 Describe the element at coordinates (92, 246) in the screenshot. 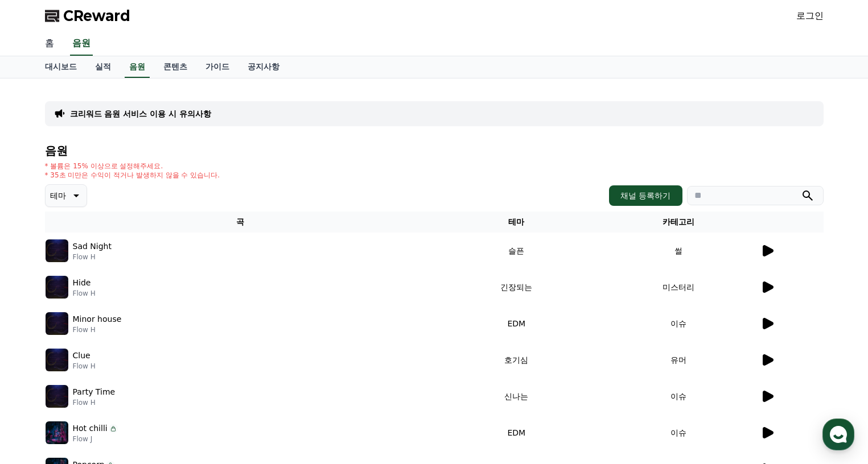

I see `p: Sad Night` at that location.